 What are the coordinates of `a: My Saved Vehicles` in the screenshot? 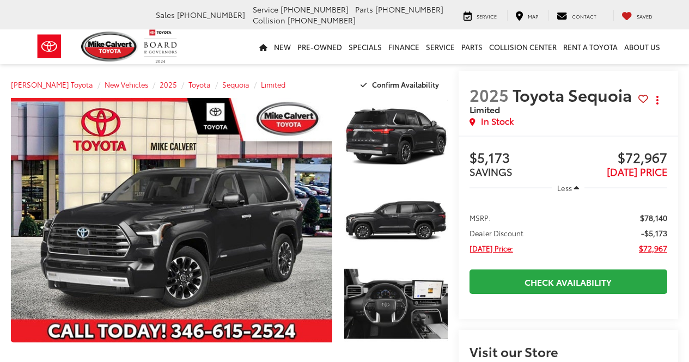 It's located at (636, 15).